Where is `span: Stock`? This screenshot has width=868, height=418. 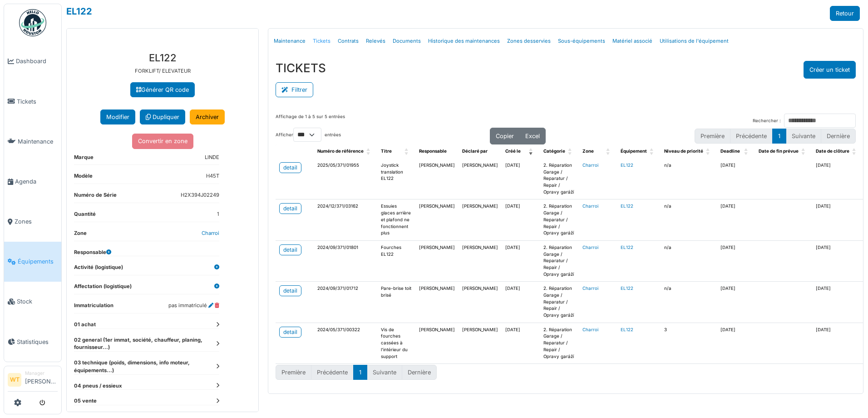
span: Stock is located at coordinates (38, 301).